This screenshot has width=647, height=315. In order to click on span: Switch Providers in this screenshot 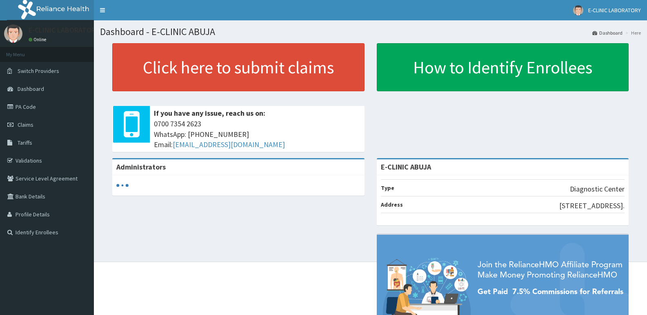, I will do `click(38, 71)`.